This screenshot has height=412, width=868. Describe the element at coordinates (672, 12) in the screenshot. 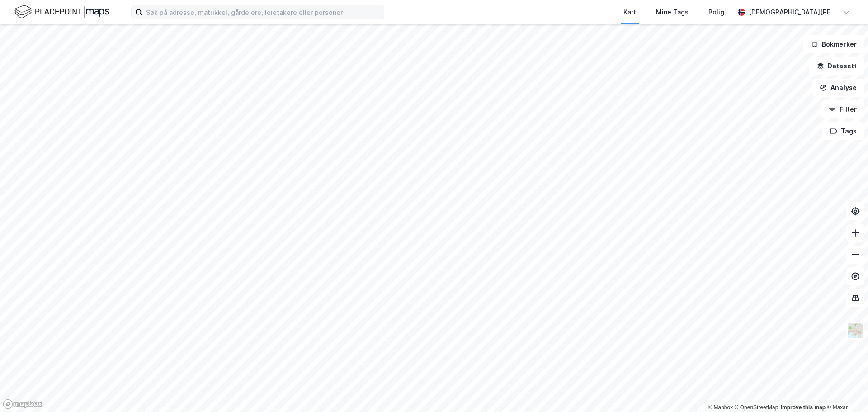

I see `div: Mine Tags` at that location.